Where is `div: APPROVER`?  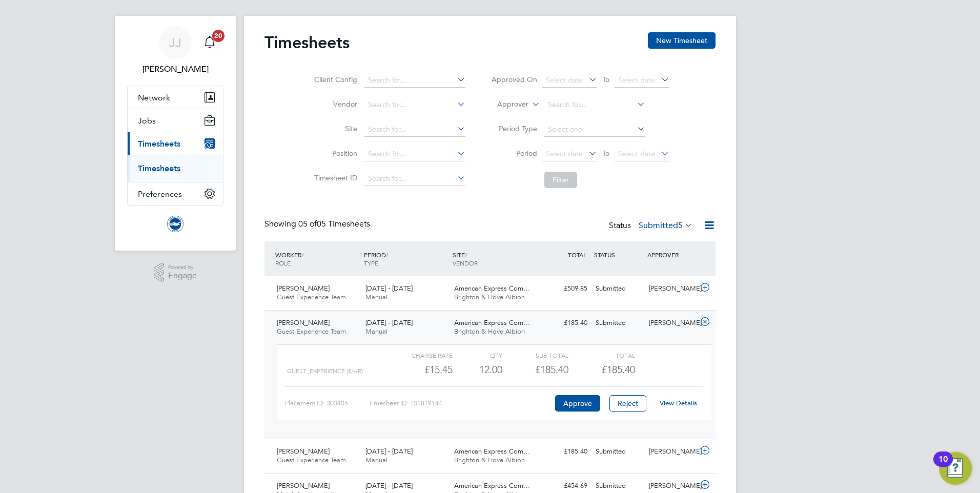
div: APPROVER is located at coordinates (672, 254).